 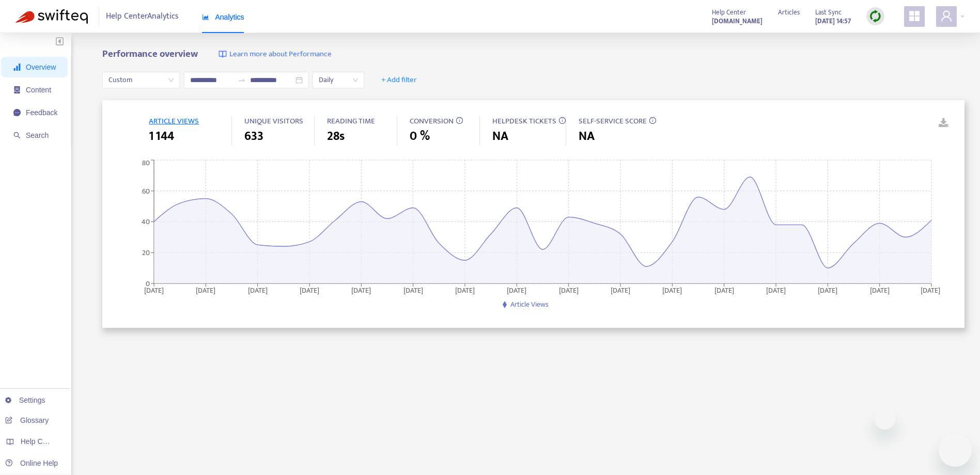 What do you see at coordinates (17, 90) in the screenshot?
I see `span: container` at bounding box center [17, 90].